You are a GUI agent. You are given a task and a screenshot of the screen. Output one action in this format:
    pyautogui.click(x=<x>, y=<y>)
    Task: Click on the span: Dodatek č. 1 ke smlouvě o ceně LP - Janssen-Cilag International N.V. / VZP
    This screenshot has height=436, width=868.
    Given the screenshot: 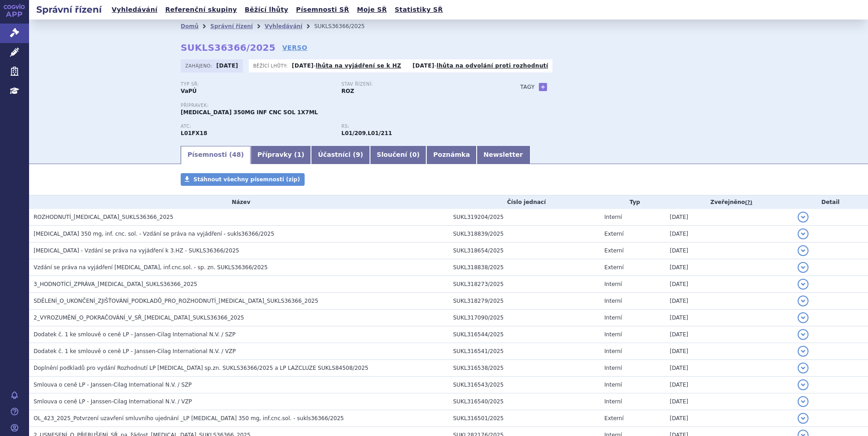 What is the action you would take?
    pyautogui.click(x=135, y=351)
    